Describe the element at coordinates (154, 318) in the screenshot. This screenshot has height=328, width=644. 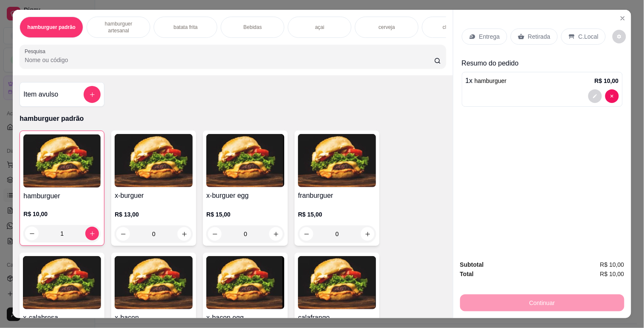
I see `h4: x-bacon` at that location.